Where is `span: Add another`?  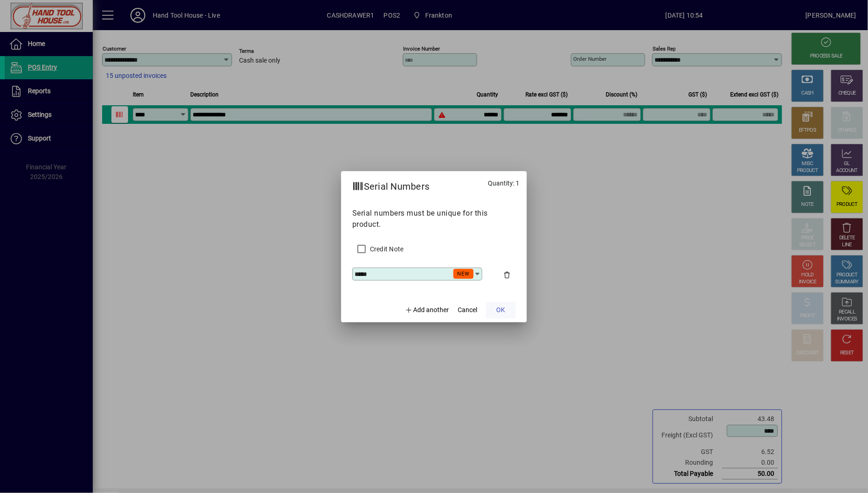 span: Add another is located at coordinates (431, 310).